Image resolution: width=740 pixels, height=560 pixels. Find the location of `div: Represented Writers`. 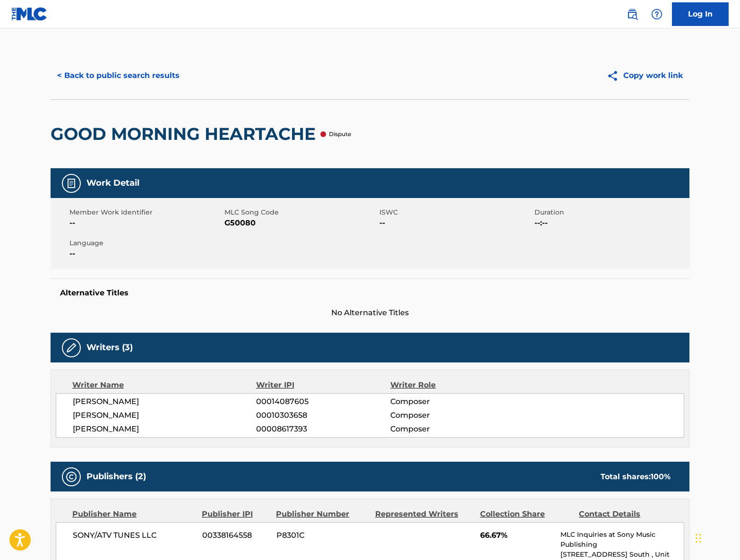

div: Represented Writers is located at coordinates (424, 514).